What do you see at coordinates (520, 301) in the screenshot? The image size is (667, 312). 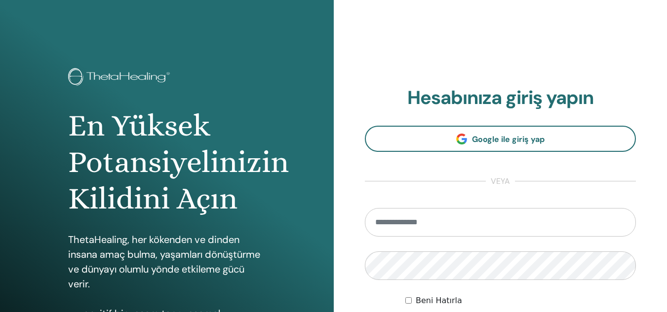 I see `div: Keep me authenticated indefinitely or until I manually logout` at bounding box center [520, 301].